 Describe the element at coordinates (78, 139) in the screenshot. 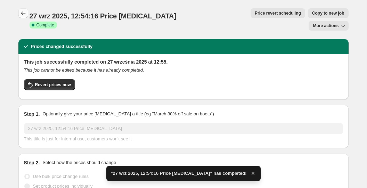

I see `span: This title is just for internal use, customers won't see it` at that location.